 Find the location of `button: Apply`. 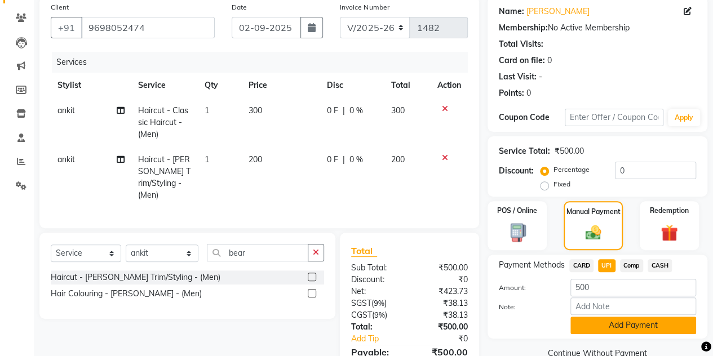

button: Apply is located at coordinates (684, 118).